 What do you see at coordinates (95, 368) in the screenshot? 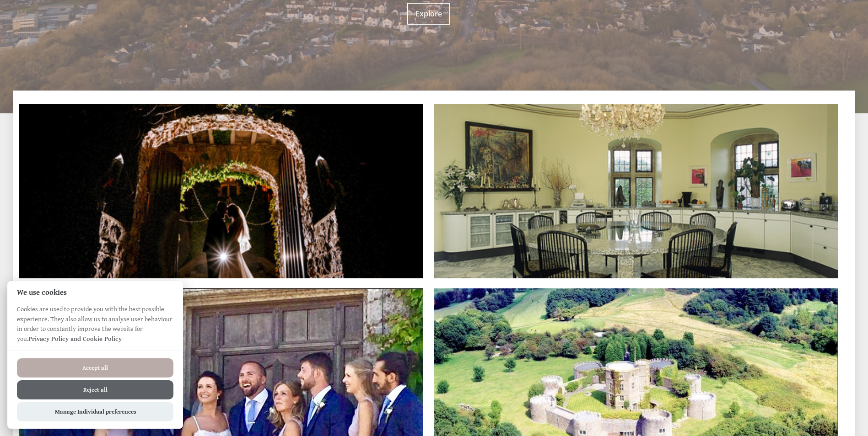
I see `button: Accept all` at bounding box center [95, 368].